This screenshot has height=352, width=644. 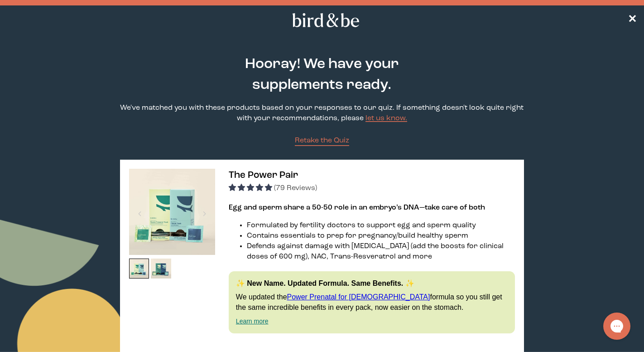 What do you see at coordinates (18, 17) in the screenshot?
I see `button: Open gorgias live chat` at bounding box center [18, 17].